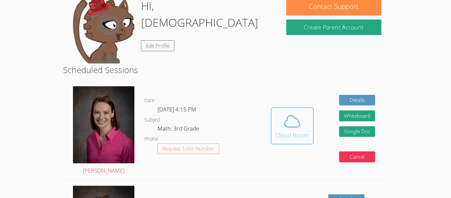  Describe the element at coordinates (152, 120) in the screenshot. I see `dt: Subject` at that location.